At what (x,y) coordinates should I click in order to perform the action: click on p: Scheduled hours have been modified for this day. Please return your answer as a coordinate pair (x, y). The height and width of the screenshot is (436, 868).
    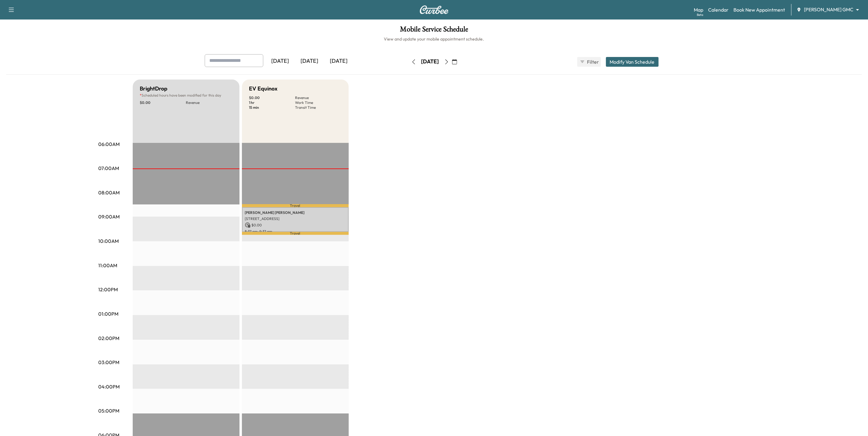
    Looking at the image, I should click on (186, 96).